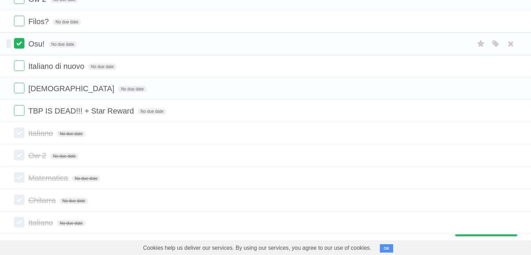 The image size is (531, 255). What do you see at coordinates (492, 229) in the screenshot?
I see `span: Buy me a coffee` at bounding box center [492, 229].